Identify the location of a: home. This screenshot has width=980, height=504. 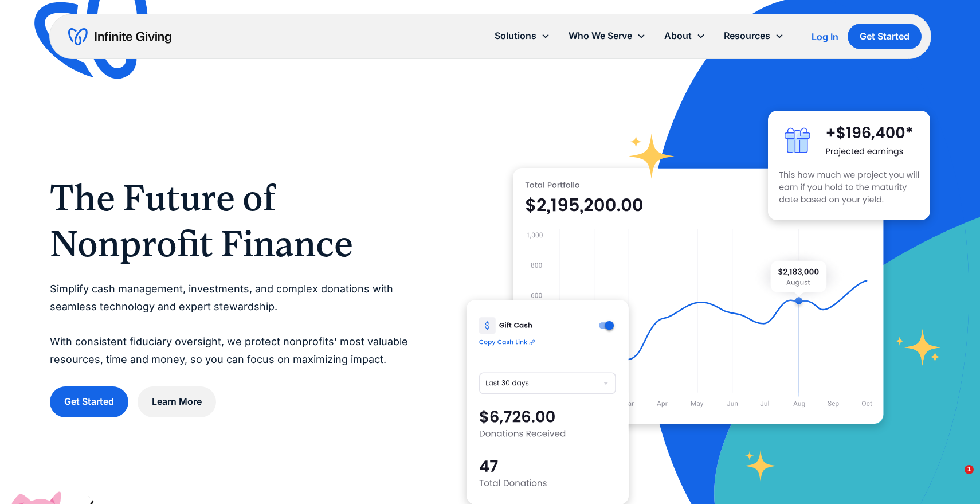
(120, 37).